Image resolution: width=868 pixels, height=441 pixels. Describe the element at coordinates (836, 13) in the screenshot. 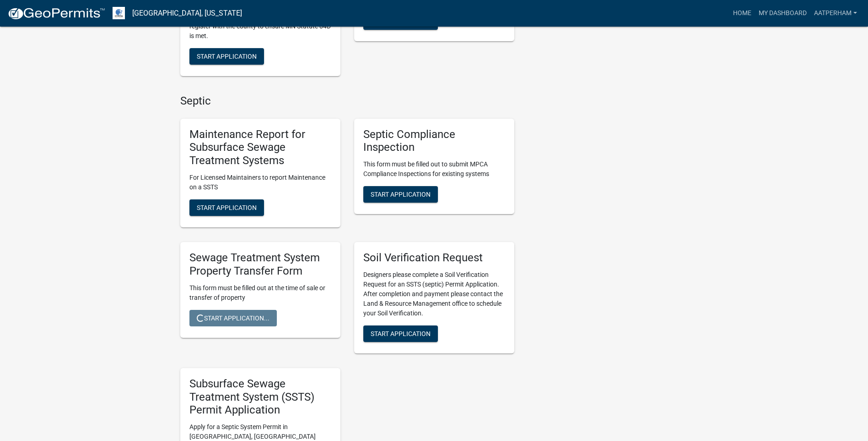

I see `a: AATPerham` at that location.